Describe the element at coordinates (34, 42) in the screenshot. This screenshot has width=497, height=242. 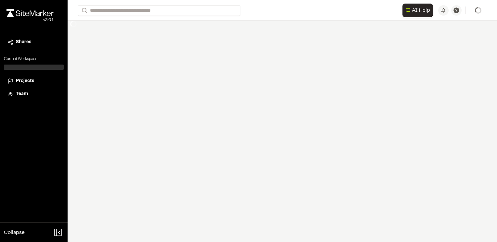
I see `a: Shares` at that location.